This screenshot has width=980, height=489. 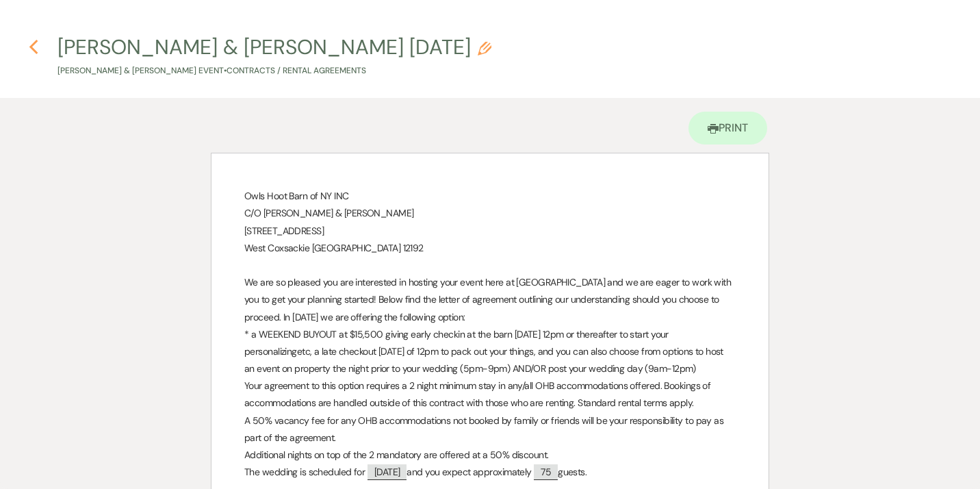 What do you see at coordinates (490, 394) in the screenshot?
I see `p: Your agreement to this option requires a 2 night minimum stay in any/all OHB accommodations offer...` at bounding box center [490, 394].